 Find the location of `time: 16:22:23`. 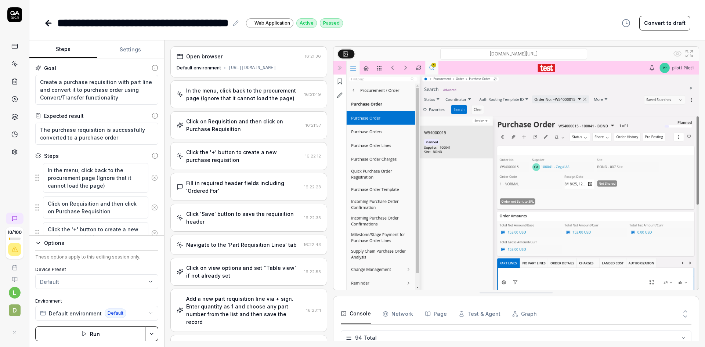

time: 16:22:23 is located at coordinates (312, 187).